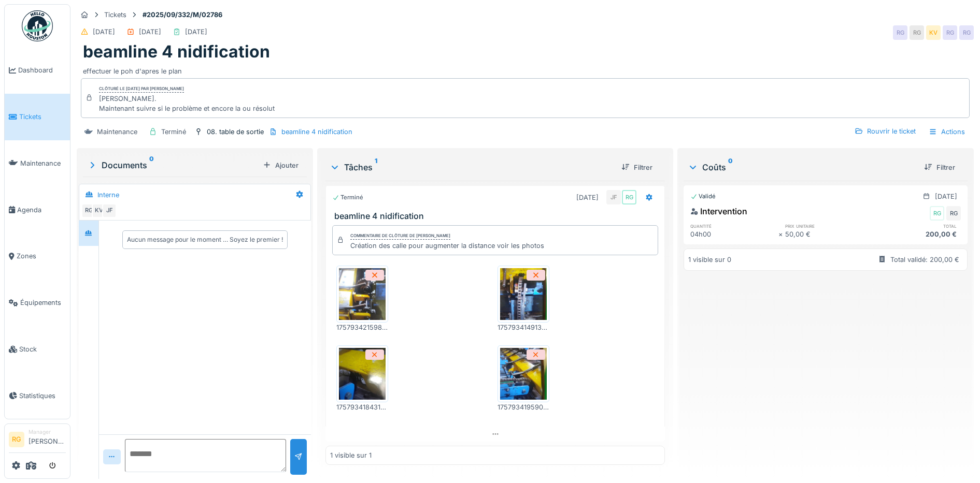 The image size is (980, 483). Describe the element at coordinates (43, 116) in the screenshot. I see `span: Tickets` at that location.